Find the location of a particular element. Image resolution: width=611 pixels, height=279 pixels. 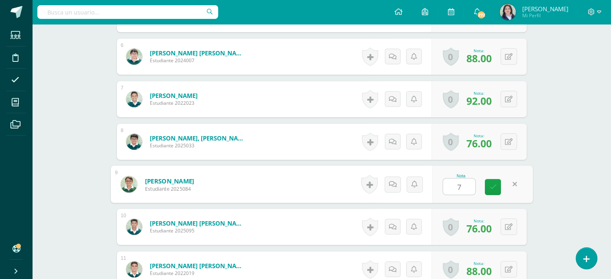

span: 92.00 is located at coordinates (479, 101).